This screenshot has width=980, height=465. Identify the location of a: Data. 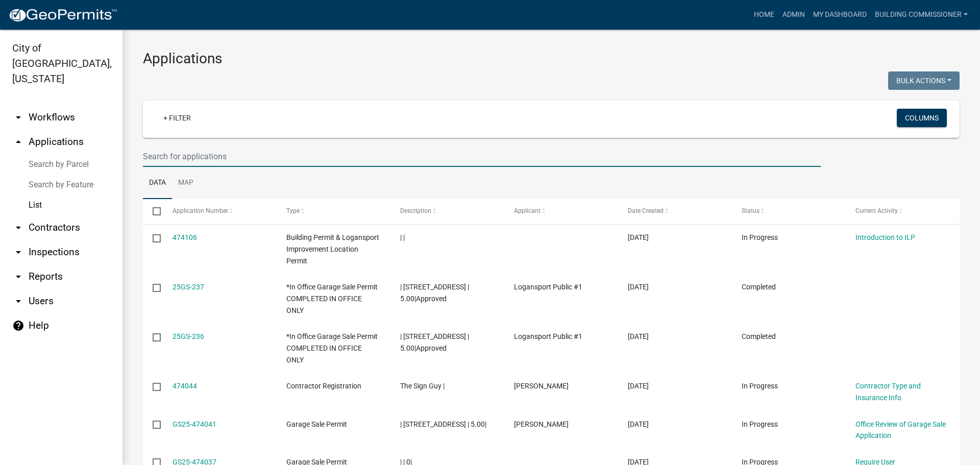
(158, 183).